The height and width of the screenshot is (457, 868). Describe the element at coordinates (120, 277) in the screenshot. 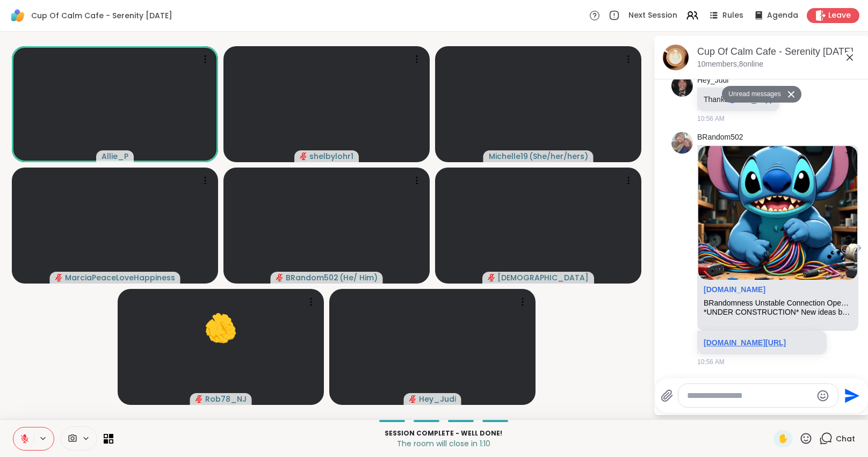

I see `span: MarciaPeaceLoveHappiness` at that location.